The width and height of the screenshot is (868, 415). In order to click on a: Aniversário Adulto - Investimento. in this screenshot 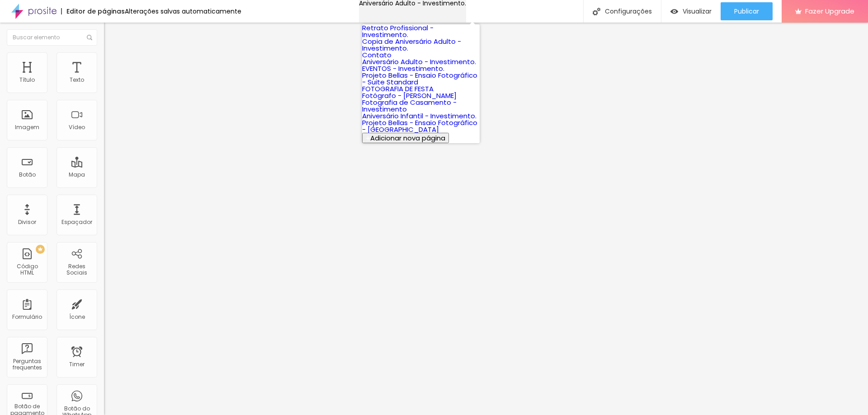, I will do `click(419, 61)`.